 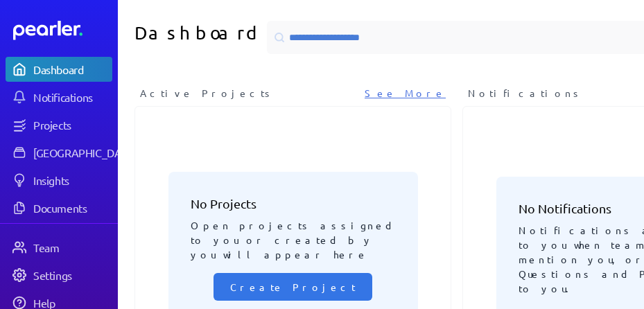 I want to click on div: Projects, so click(x=72, y=125).